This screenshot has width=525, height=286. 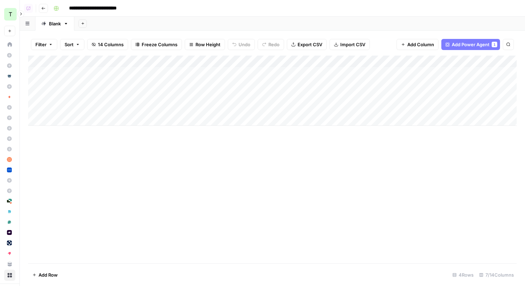 I want to click on img: su6rzb6ooxtlguexw0i7h3ek2qys, so click(x=9, y=201).